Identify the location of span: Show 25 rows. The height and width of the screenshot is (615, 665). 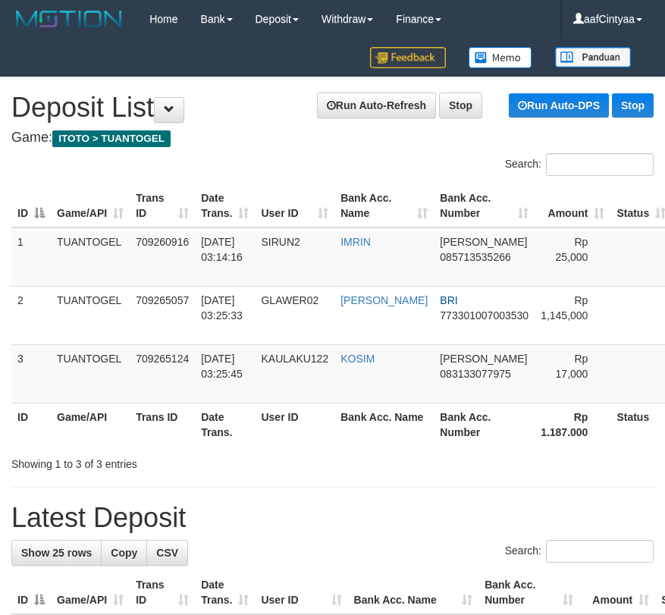
(56, 553).